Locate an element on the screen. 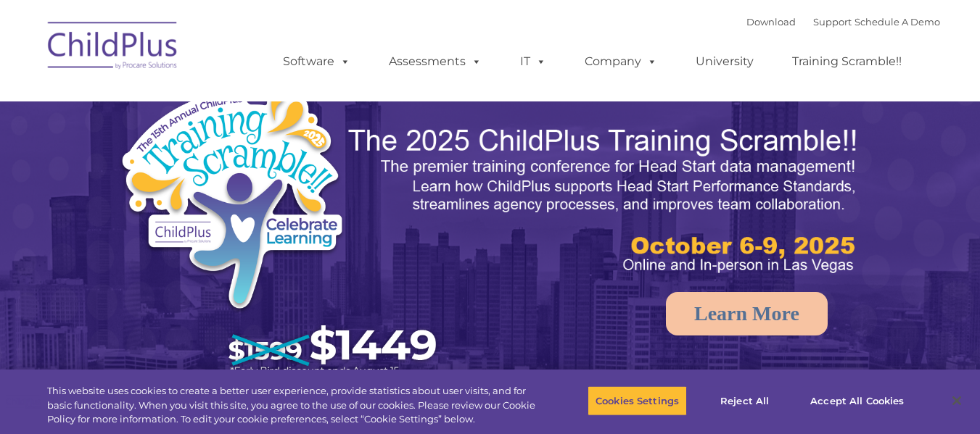  button: Accept All Cookies is located at coordinates (856, 401).